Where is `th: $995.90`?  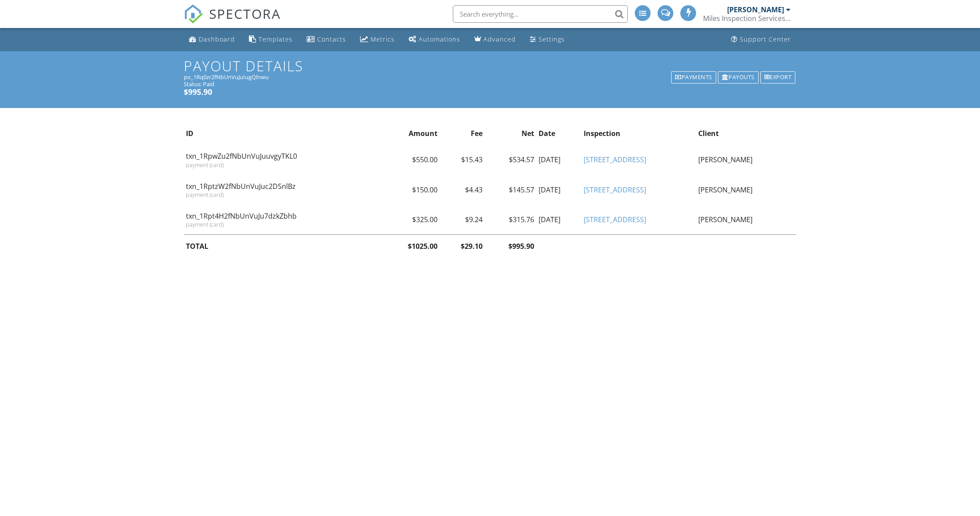
th: $995.90 is located at coordinates (510, 246).